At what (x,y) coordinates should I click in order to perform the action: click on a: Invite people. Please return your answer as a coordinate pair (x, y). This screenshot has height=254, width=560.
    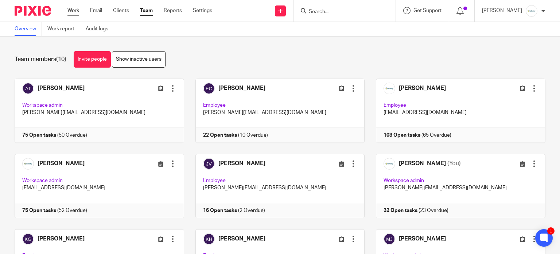
    Looking at the image, I should click on (92, 59).